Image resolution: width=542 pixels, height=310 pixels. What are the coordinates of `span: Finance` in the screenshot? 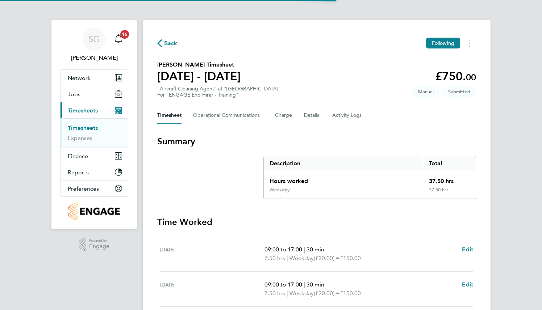 It's located at (78, 156).